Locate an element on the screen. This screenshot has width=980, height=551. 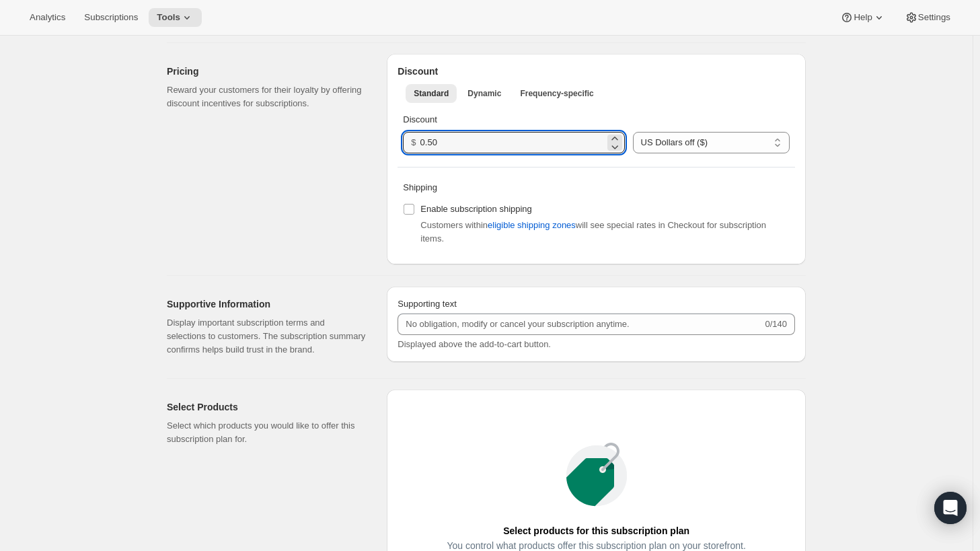
h2: Discount is located at coordinates (596, 71).